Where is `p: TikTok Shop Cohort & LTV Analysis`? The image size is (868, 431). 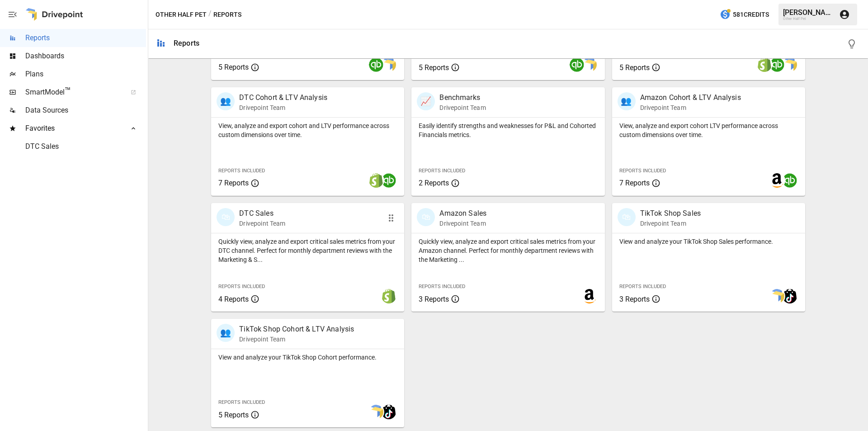 p: TikTok Shop Cohort & LTV Analysis is located at coordinates (297, 329).